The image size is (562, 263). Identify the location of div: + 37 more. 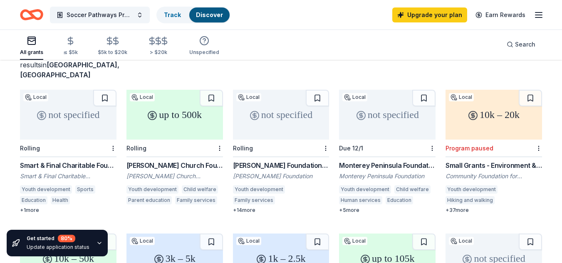
(494, 210).